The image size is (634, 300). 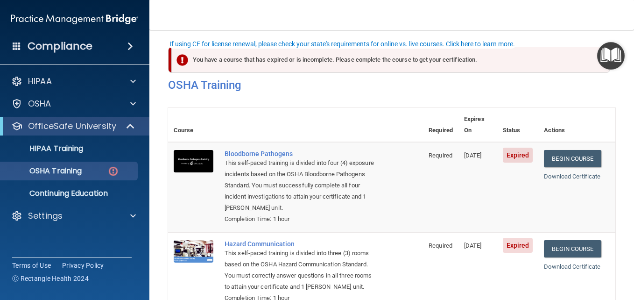 What do you see at coordinates (182, 60) in the screenshot?
I see `img: exclamation-circle-solid-danger.72ef9ffc.png` at bounding box center [182, 60].